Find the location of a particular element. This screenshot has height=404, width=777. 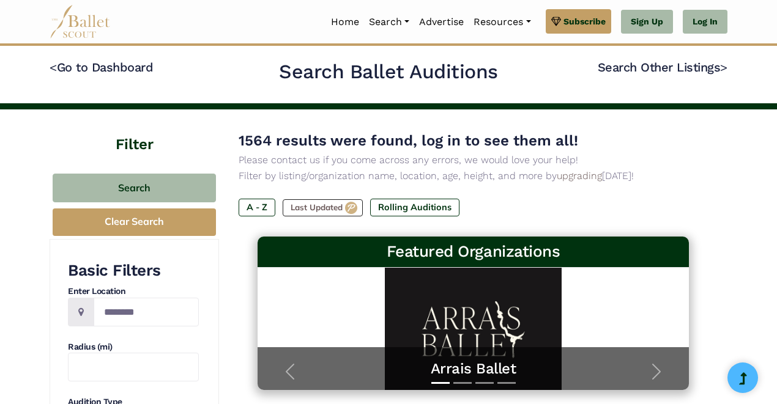

a: Advertise is located at coordinates (441, 22).